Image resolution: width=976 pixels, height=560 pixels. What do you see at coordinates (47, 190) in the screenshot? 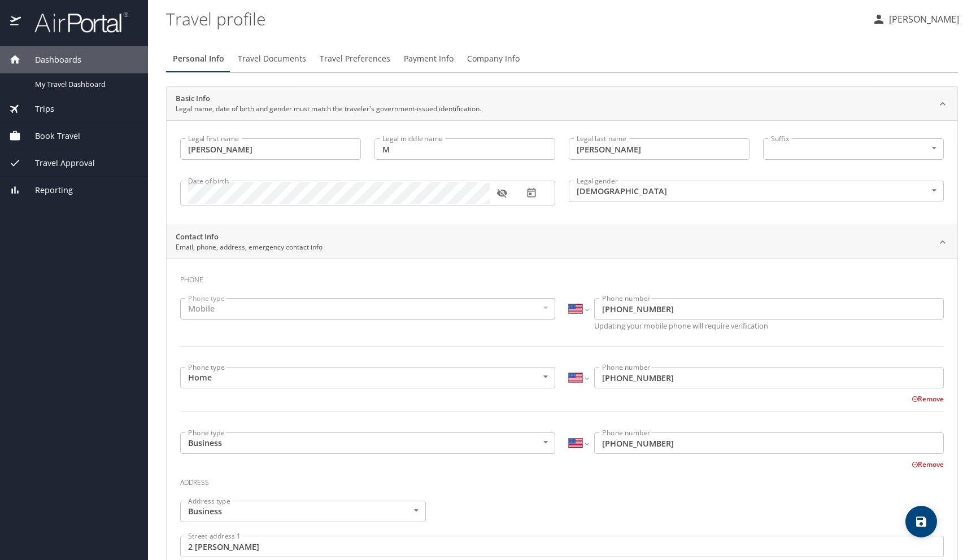
I see `span: Reporting` at bounding box center [47, 190].